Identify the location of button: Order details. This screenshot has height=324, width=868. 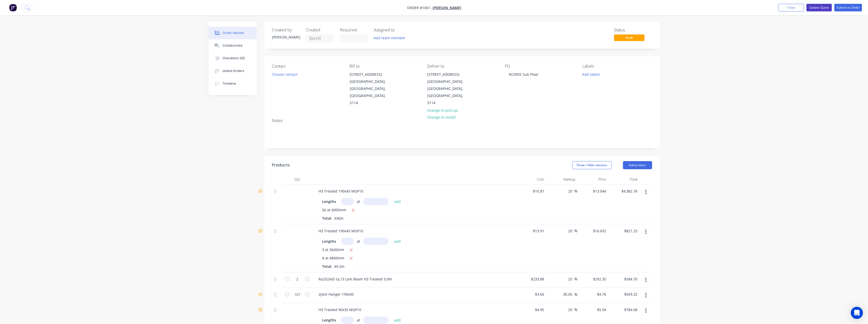
(233, 33).